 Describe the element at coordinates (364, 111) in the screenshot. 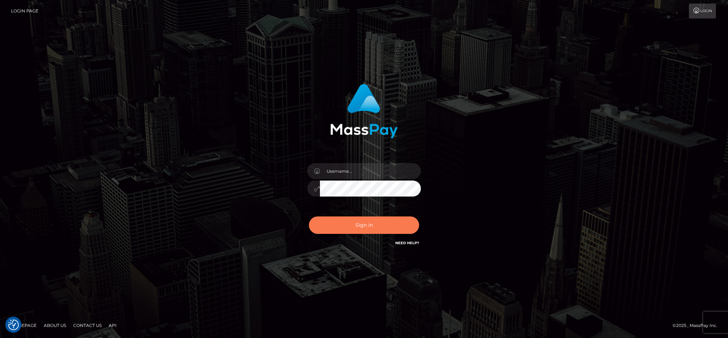

I see `img: MassPay Login` at that location.